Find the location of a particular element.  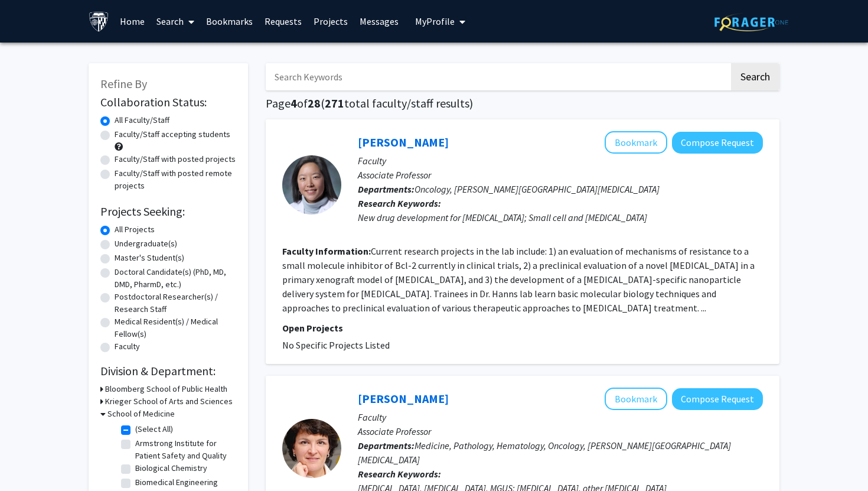

label: Doctoral Candidate(s) (PhD, MD, DMD, PharmD, etc.) is located at coordinates (175, 278).